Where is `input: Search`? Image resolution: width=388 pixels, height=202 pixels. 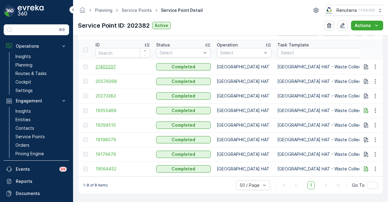
input: Search is located at coordinates (123, 53).